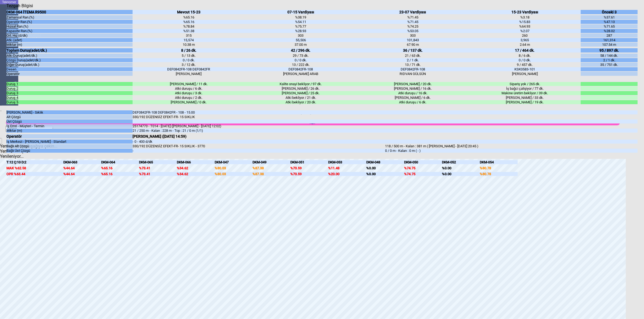 The height and width of the screenshot is (319, 644). What do you see at coordinates (609, 26) in the screenshot?
I see `div: %71.65` at bounding box center [609, 26].